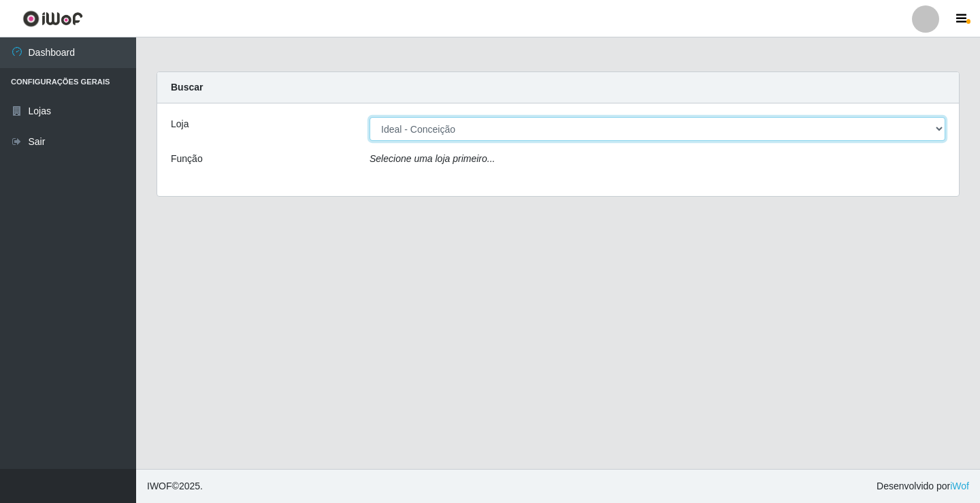  Describe the element at coordinates (186, 87) in the screenshot. I see `strong: Buscar` at that location.